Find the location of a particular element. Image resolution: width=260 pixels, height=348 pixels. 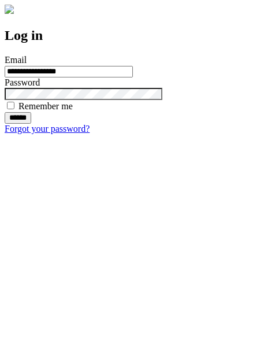

img: logo-4e3dc11c47720685a147b03b5a06dd966a58ff35d612b21f08c02c0306f2b779.png is located at coordinates (9, 9).